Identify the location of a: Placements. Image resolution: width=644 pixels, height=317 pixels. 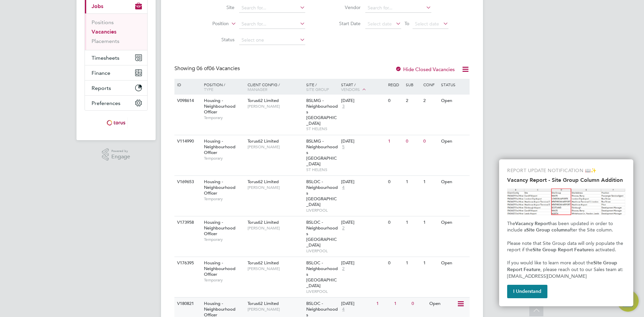
(105, 41).